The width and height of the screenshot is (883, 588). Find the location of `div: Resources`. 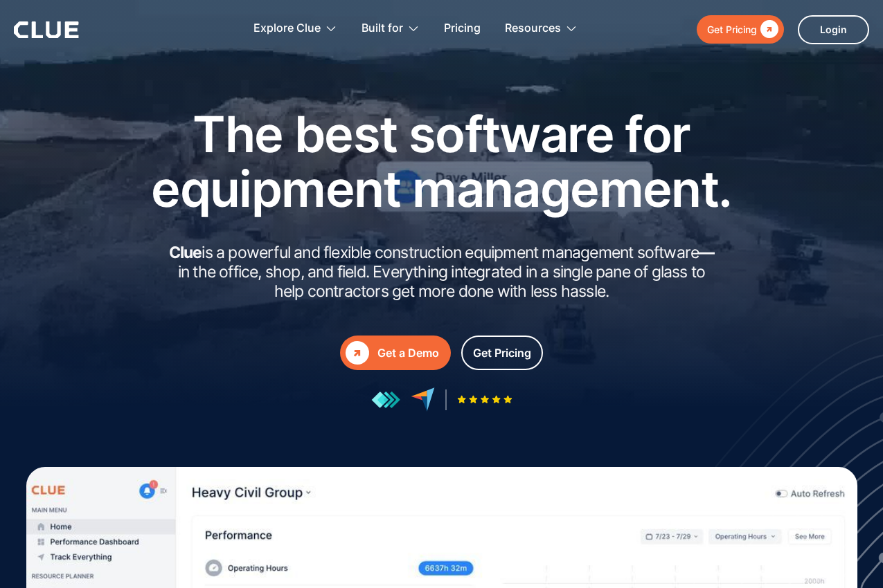

div: Resources is located at coordinates (533, 29).